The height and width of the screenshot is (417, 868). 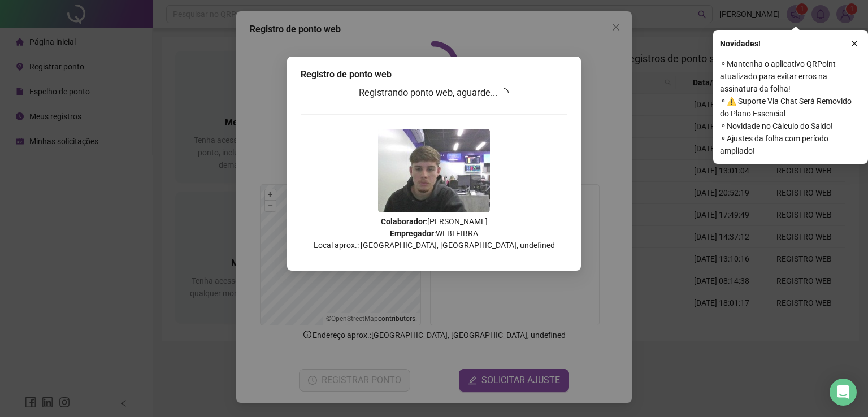 What do you see at coordinates (843, 392) in the screenshot?
I see `div: Open Intercom Messenger` at bounding box center [843, 392].